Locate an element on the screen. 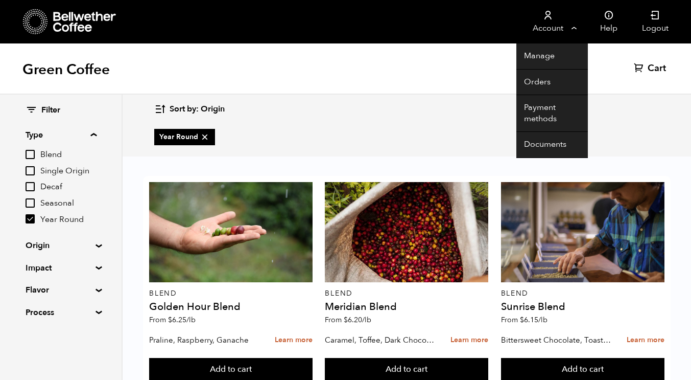 The width and height of the screenshot is (691, 380). a: Payment methods is located at coordinates (552, 113).